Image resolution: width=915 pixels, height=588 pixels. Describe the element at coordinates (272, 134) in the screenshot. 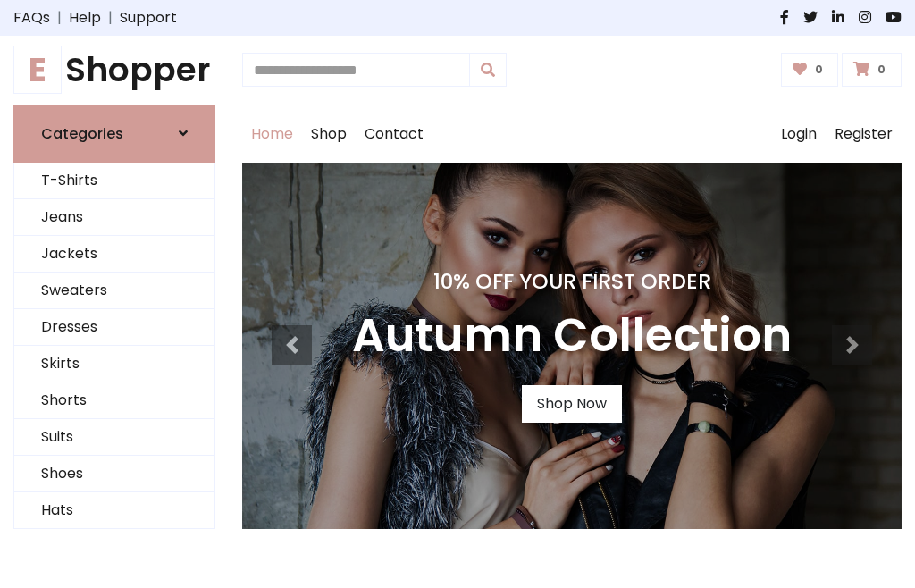

I see `a: Home` at that location.